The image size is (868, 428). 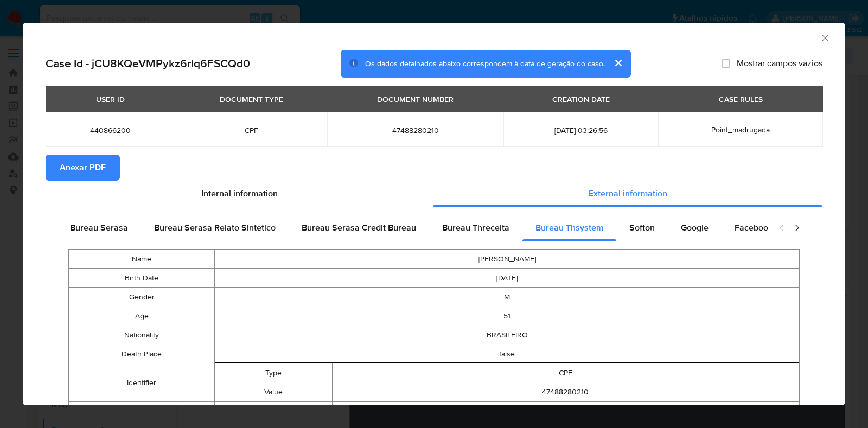 I want to click on td: PIS, so click(x=565, y=411).